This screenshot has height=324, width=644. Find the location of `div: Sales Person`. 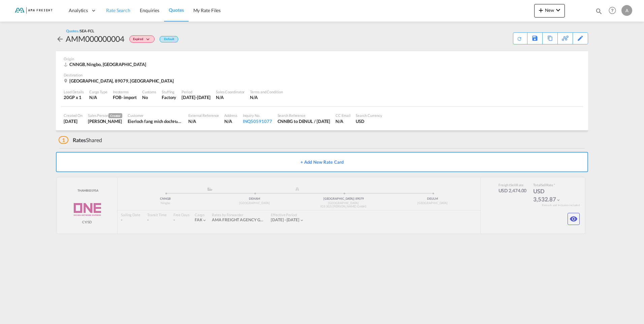

div: Sales Person is located at coordinates (105, 116).